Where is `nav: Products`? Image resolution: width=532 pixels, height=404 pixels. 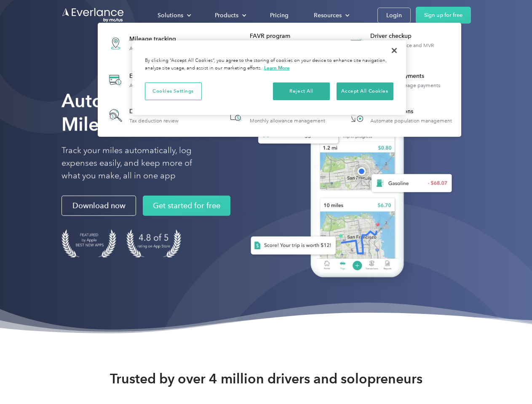
nav: Products is located at coordinates (279, 79).